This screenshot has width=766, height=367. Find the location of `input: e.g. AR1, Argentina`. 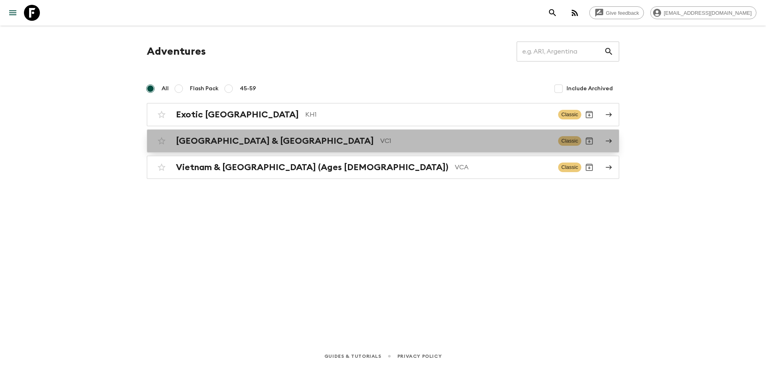

input: e.g. AR1, Argentina is located at coordinates (560, 51).